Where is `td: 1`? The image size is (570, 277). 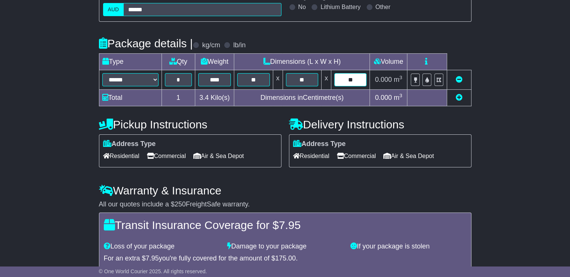 td: 1 is located at coordinates (178, 98).